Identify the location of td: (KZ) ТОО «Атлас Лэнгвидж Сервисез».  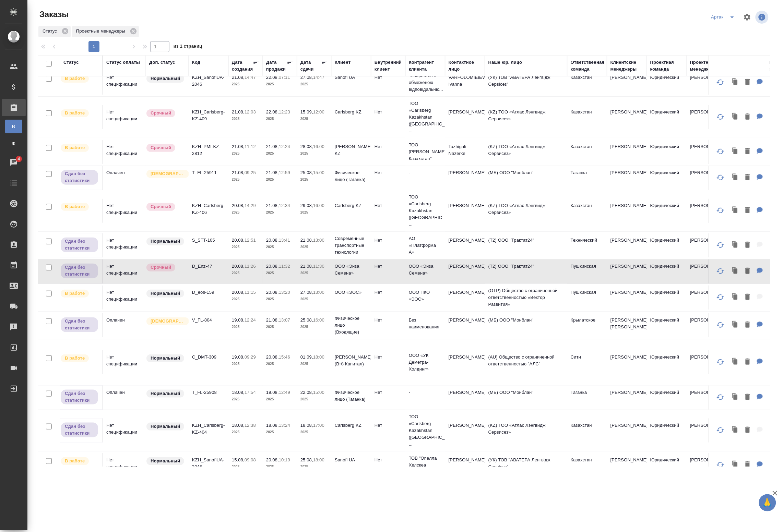
(527, 118).